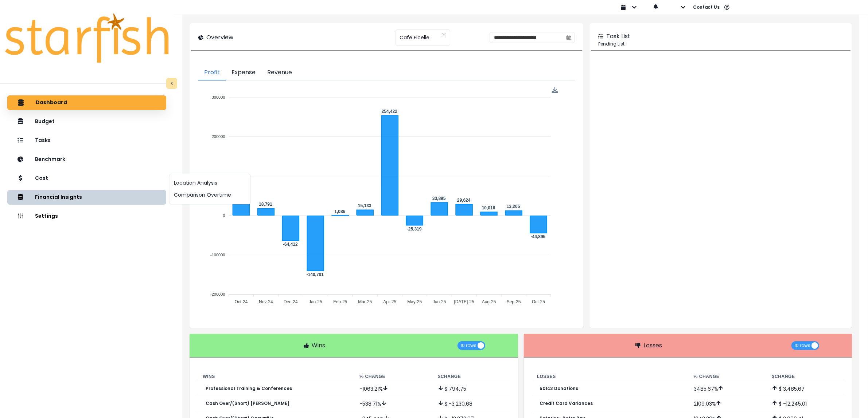  Describe the element at coordinates (471, 403) in the screenshot. I see `td: $ -3,230.68` at that location.